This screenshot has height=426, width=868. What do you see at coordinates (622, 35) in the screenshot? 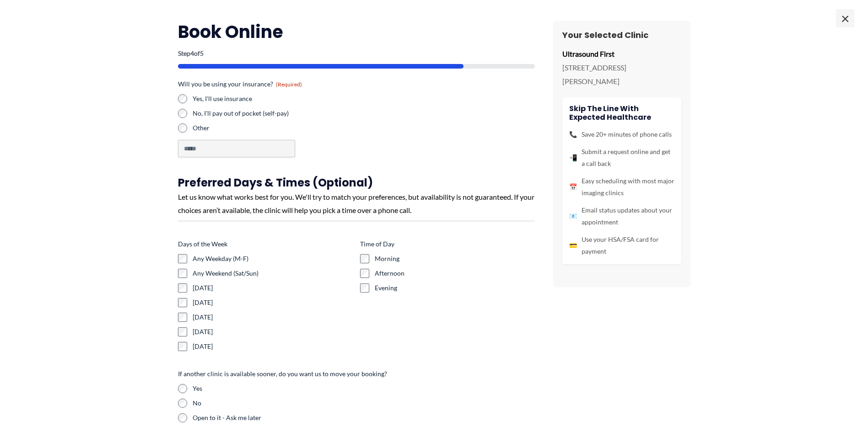
I see `h3: Your Selected Clinic` at bounding box center [622, 35].